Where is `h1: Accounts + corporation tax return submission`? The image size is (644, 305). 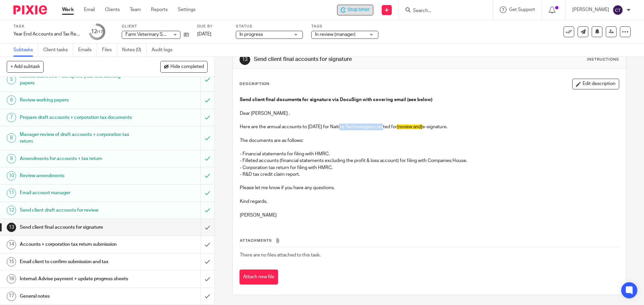 h1: Accounts + corporation tax return submission is located at coordinates (78, 244).